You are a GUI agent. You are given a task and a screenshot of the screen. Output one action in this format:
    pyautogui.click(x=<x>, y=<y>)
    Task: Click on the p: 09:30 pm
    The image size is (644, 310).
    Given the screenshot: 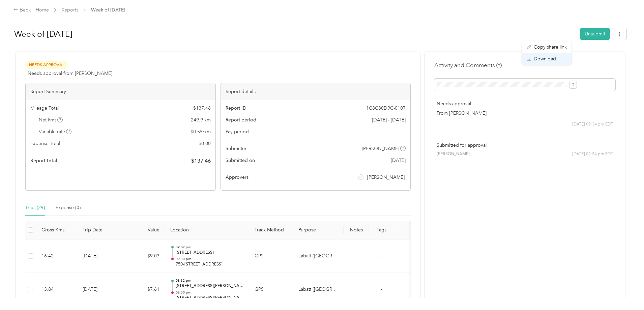 What is the action you would take?
    pyautogui.click(x=210, y=259)
    